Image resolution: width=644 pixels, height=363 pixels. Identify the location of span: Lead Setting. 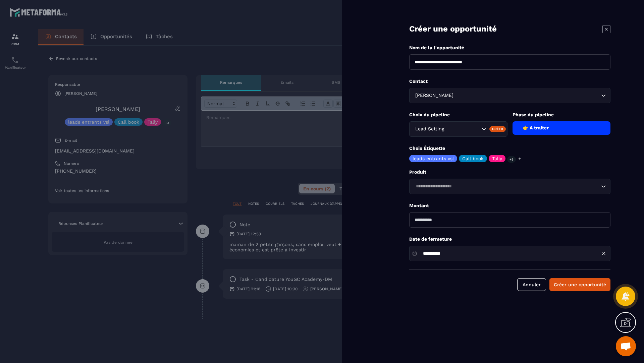
(429, 129).